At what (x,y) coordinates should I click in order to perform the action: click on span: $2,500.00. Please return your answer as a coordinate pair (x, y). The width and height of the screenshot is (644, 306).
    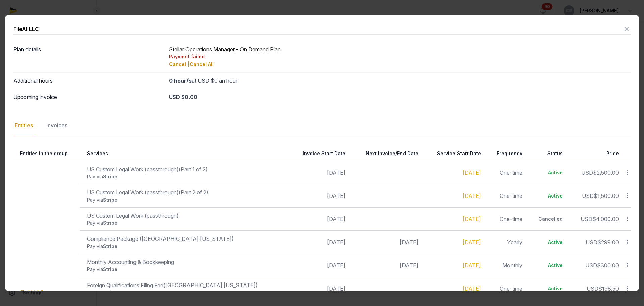
    Looking at the image, I should click on (606, 172).